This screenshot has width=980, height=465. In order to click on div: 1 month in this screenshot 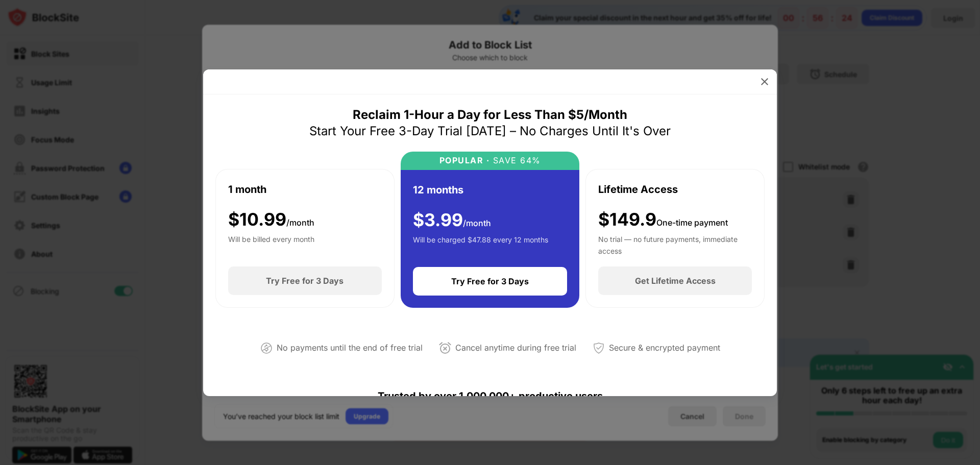, I will do `click(247, 189)`.